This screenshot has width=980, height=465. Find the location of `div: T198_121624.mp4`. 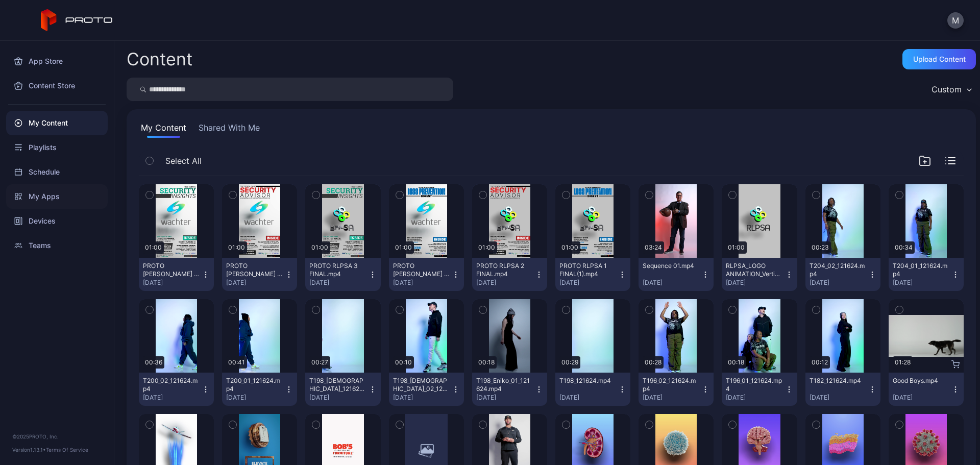

div: T198_121624.mp4 is located at coordinates (588, 381).